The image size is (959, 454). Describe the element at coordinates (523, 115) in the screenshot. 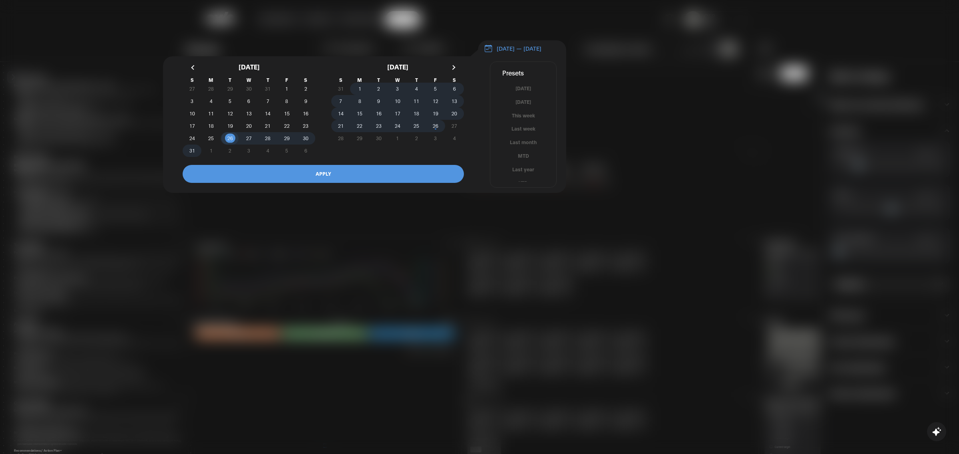

I see `button: This week` at that location.